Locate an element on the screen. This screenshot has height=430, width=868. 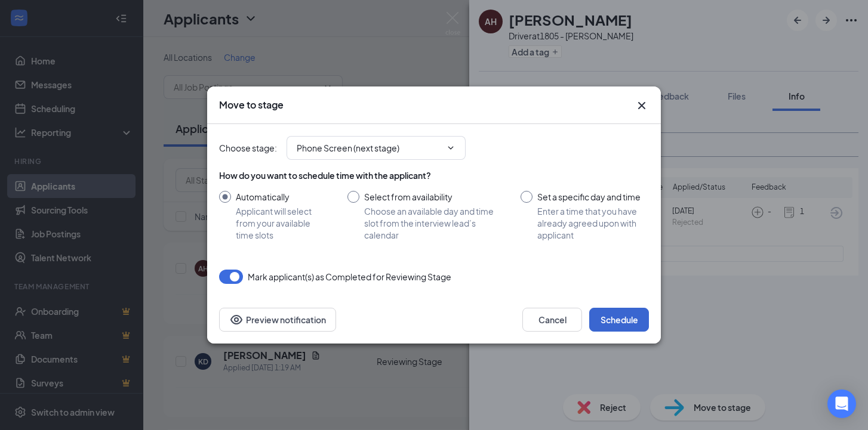
div: How do you want to schedule time with the applicant? is located at coordinates (434, 175).